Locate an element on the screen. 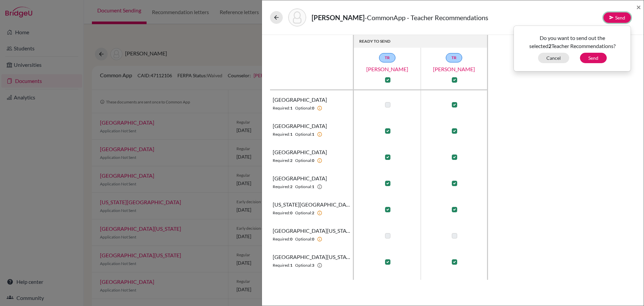 The image size is (644, 306). p: Do you want to send out the selected Teacher Recommendations? is located at coordinates (572, 42).